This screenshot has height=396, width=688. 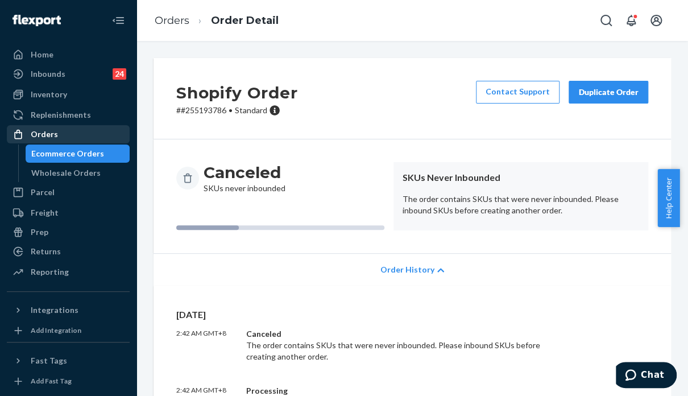 I want to click on button: Open Search Box, so click(x=606, y=20).